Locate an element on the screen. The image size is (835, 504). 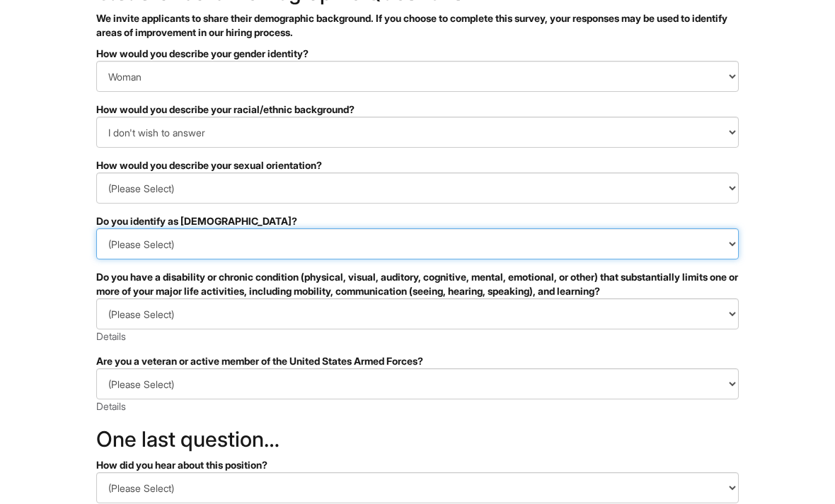
div: Do you have a disability or chronic condition (physical, visual, auditory, cognitive, mental, emo... is located at coordinates (417, 284).